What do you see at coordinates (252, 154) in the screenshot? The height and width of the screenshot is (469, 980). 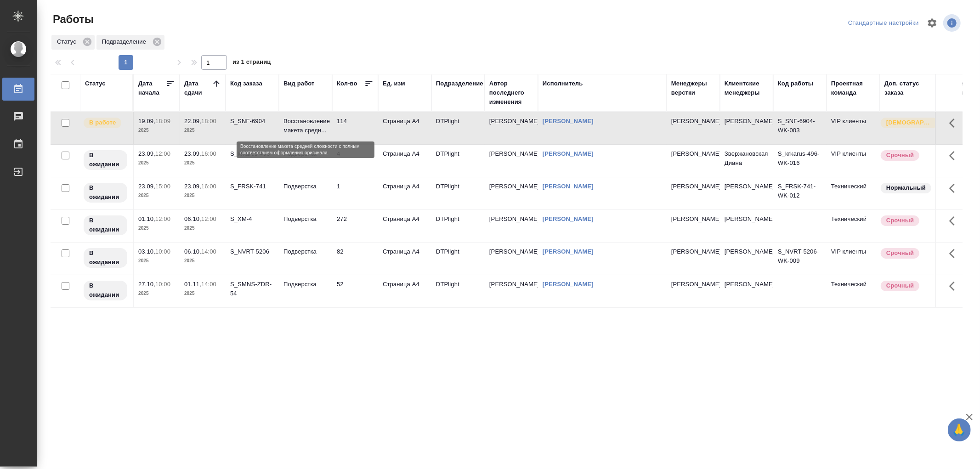 I see `div: S_krkarus-496` at bounding box center [252, 154].